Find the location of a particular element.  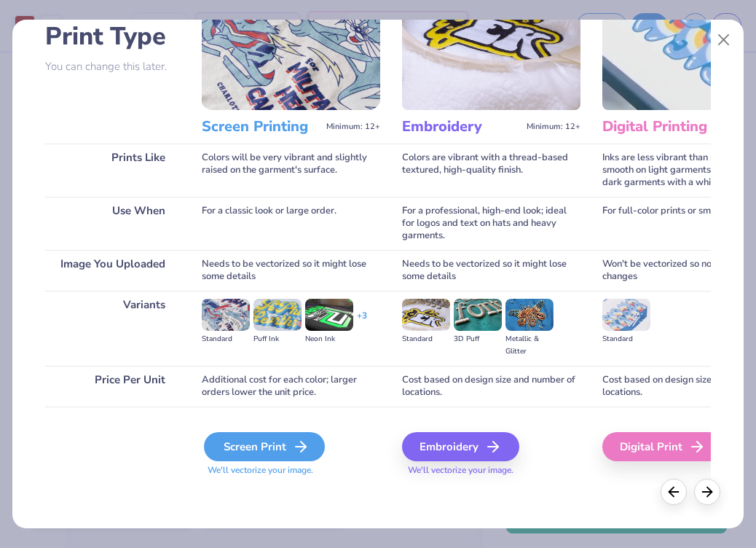

div: Colors will be very vibrant and slightly raised on the garment's surface. is located at coordinates (291, 170).